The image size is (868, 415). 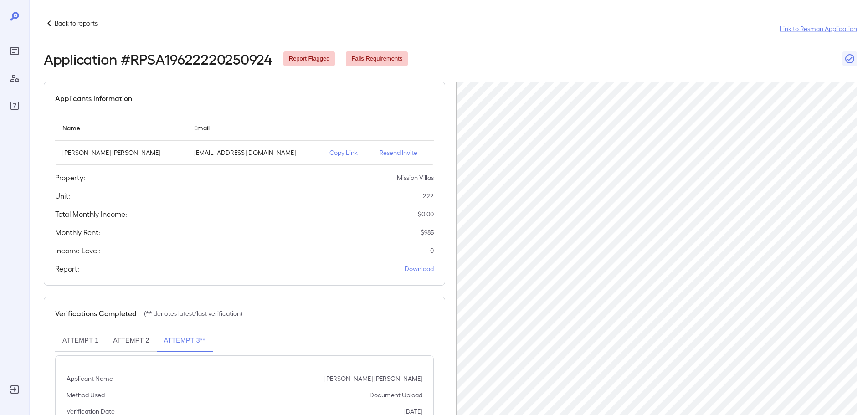 What do you see at coordinates (184, 341) in the screenshot?
I see `button: Attempt 3**` at bounding box center [184, 341].